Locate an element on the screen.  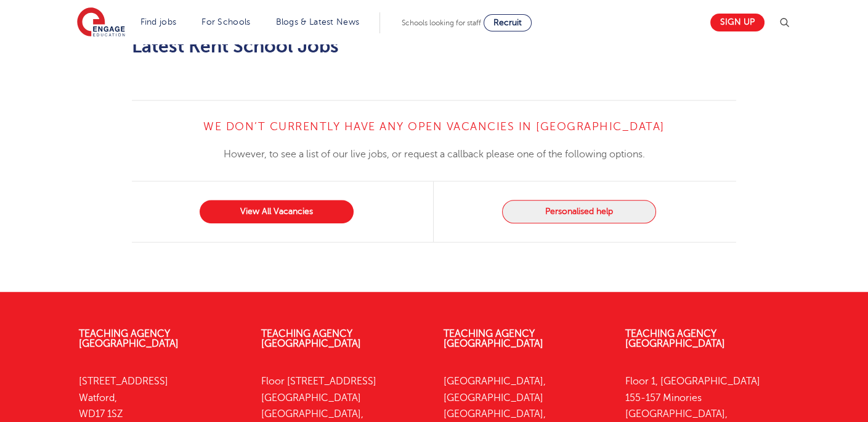
a: View All Vacancies is located at coordinates (277, 212).